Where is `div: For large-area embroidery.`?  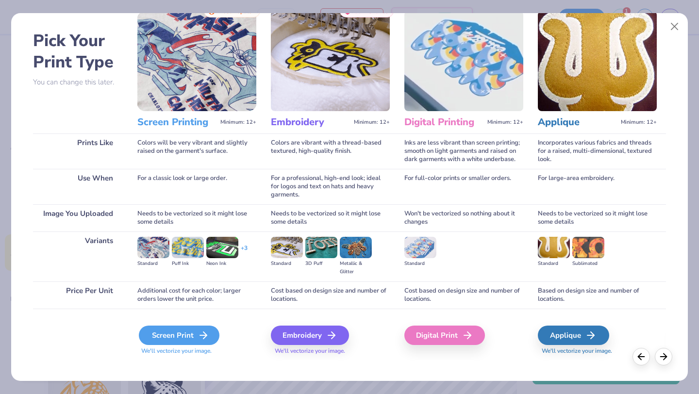
div: For large-area embroidery. is located at coordinates (597, 187).